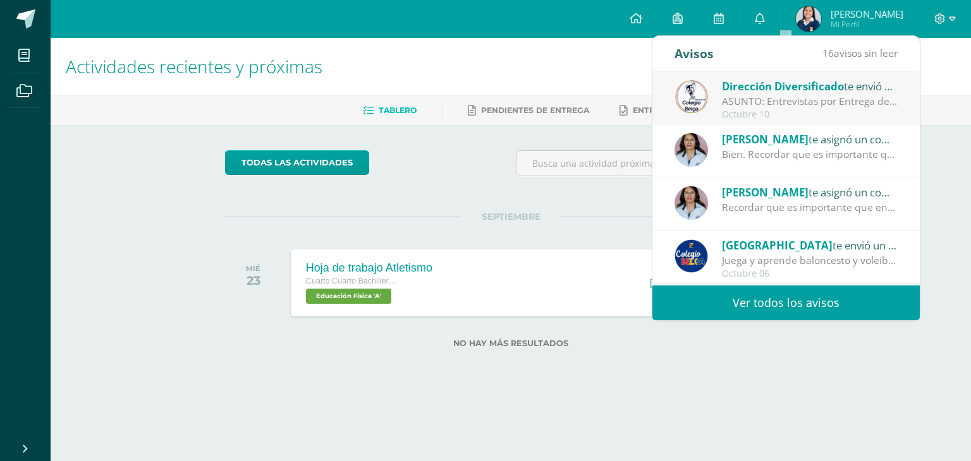 The height and width of the screenshot is (461, 971). I want to click on img: 5203b0ba2940722a7766a360d72026f2.png, so click(808, 19).